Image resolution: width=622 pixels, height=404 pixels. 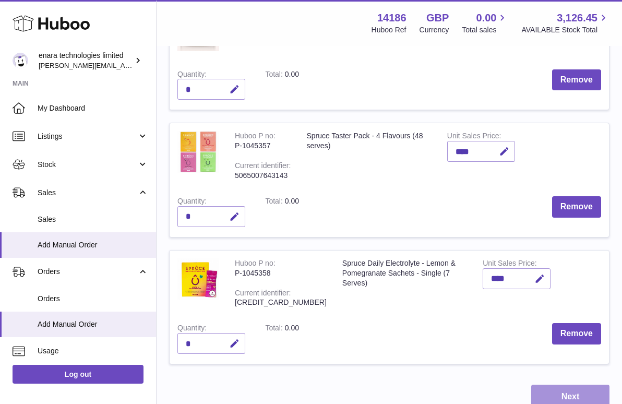 I want to click on span: Total sales, so click(x=485, y=30).